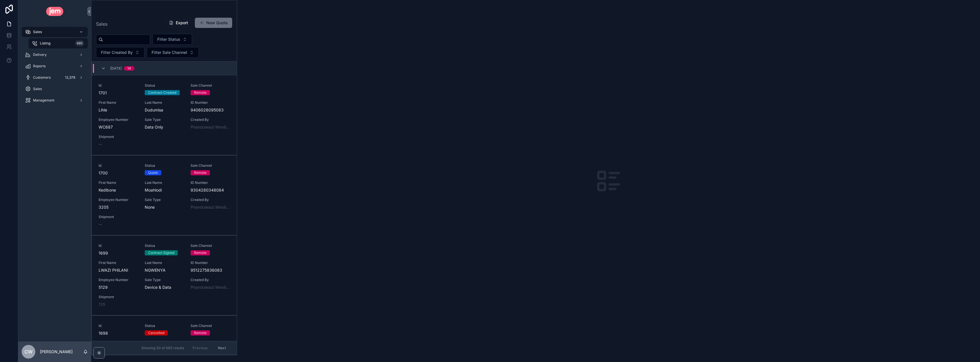  I want to click on span: Lihle, so click(119, 110).